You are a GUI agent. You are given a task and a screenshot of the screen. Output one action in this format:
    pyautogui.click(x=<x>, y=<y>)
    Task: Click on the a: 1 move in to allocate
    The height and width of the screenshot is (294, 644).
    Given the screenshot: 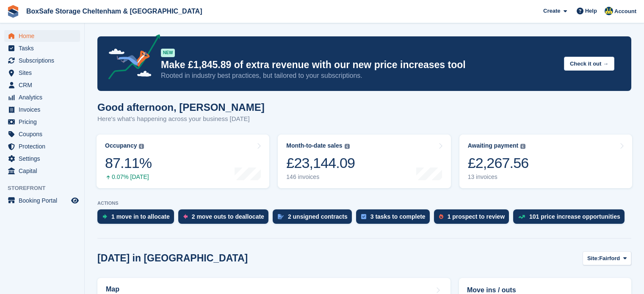 What is the action you would take?
    pyautogui.click(x=138, y=219)
    